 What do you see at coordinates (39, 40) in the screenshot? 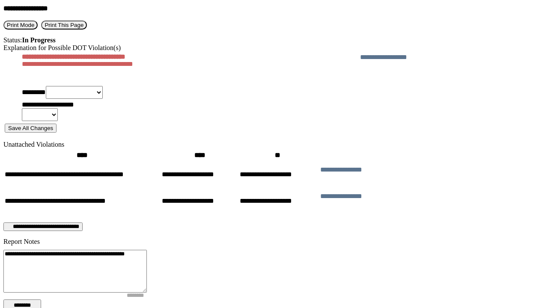
I see `strong: In Progress` at bounding box center [39, 40].